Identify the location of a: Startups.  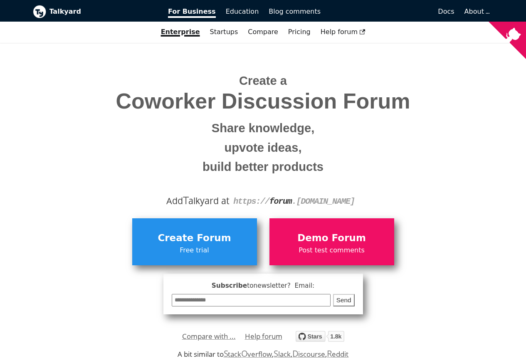
(224, 32).